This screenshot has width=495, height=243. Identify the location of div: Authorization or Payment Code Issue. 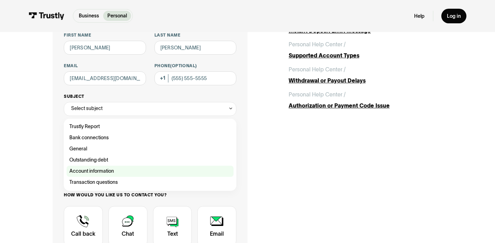
(365, 106).